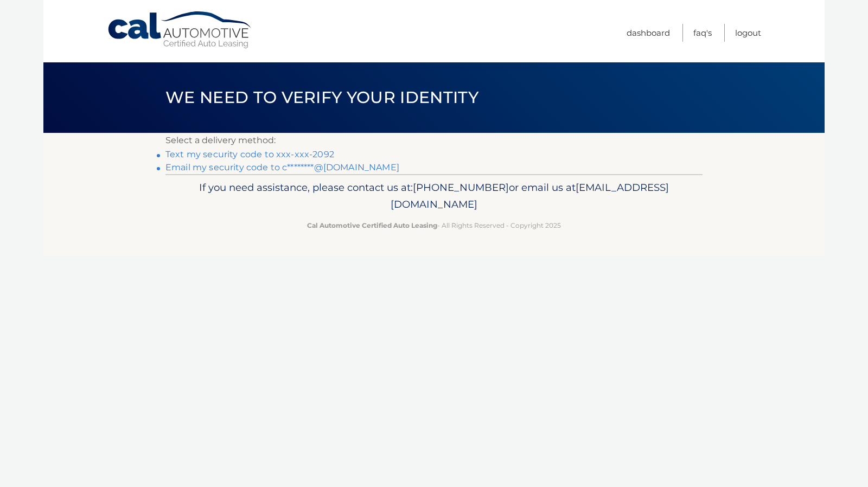  Describe the element at coordinates (703, 32) in the screenshot. I see `a: FAQ's` at that location.